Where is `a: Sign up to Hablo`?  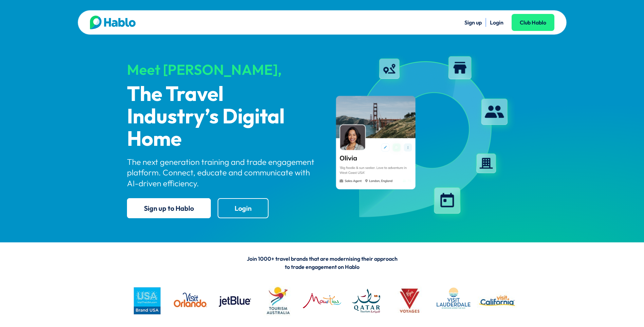
a: Sign up to Hablo is located at coordinates (169, 208).